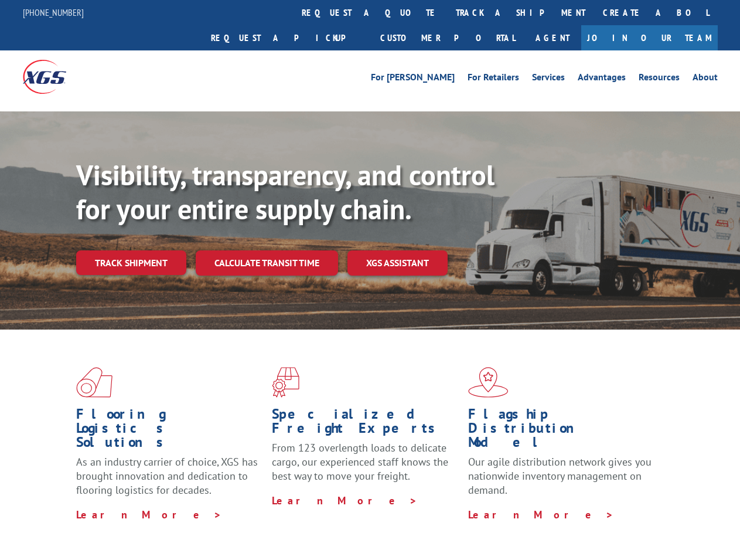  Describe the element at coordinates (705, 79) in the screenshot. I see `a: About` at that location.